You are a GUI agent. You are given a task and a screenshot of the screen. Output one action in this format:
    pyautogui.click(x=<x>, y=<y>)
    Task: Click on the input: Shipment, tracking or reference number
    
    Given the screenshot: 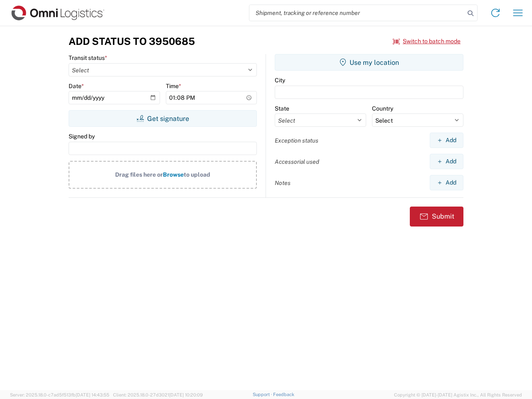 What is the action you would take?
    pyautogui.click(x=357, y=13)
    